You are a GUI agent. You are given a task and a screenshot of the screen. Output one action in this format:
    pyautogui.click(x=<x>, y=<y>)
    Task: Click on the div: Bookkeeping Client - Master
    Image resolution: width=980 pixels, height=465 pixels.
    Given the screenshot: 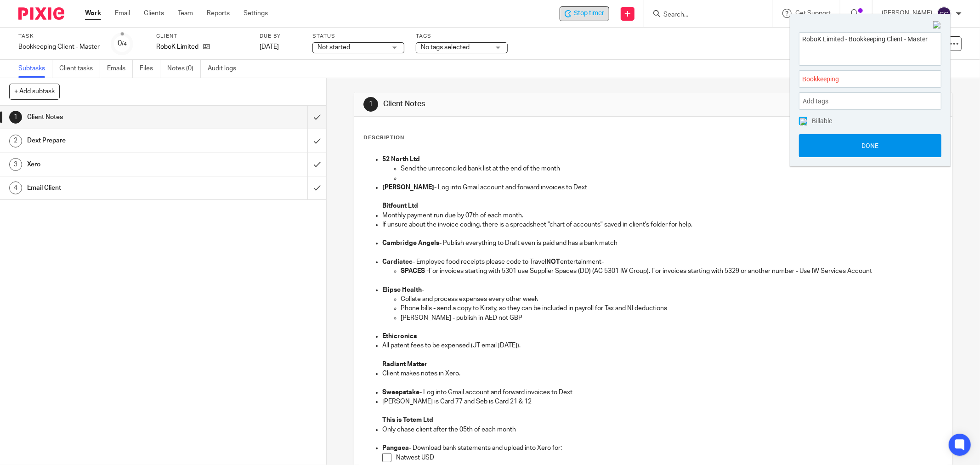 What is the action you would take?
    pyautogui.click(x=59, y=46)
    